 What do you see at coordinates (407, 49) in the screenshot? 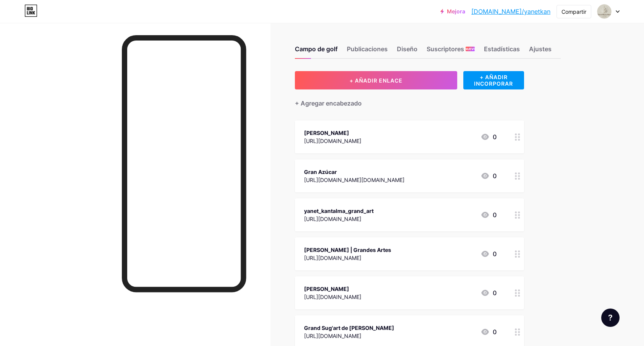
I see `font: Diseño` at bounding box center [407, 49].